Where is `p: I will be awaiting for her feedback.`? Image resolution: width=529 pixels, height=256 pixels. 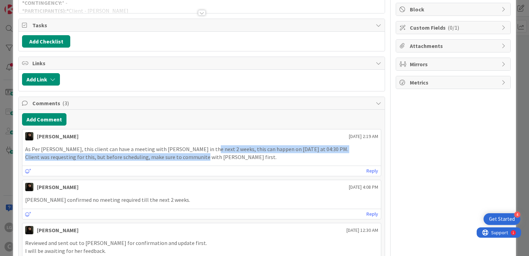
p: I will be awaiting for her feedback. is located at coordinates (202, 251).